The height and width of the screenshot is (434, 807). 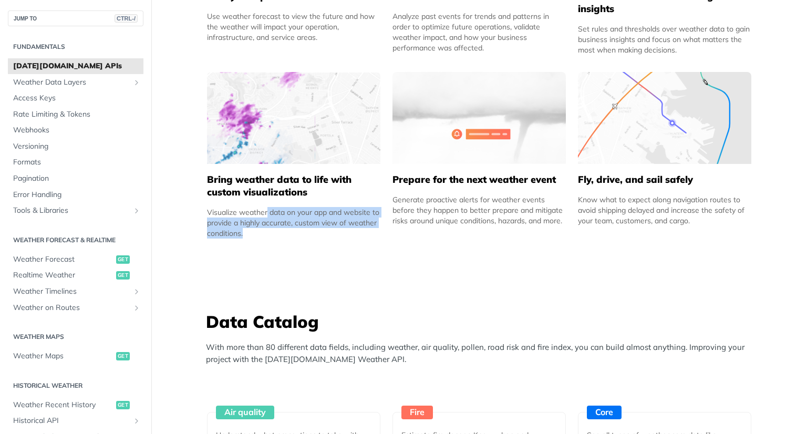 I want to click on h2: Weather Forecast & realtime, so click(x=76, y=240).